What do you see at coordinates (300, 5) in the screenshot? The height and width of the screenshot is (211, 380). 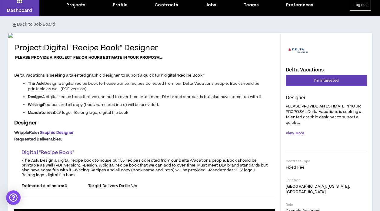 I see `div: Preferences` at bounding box center [300, 5].